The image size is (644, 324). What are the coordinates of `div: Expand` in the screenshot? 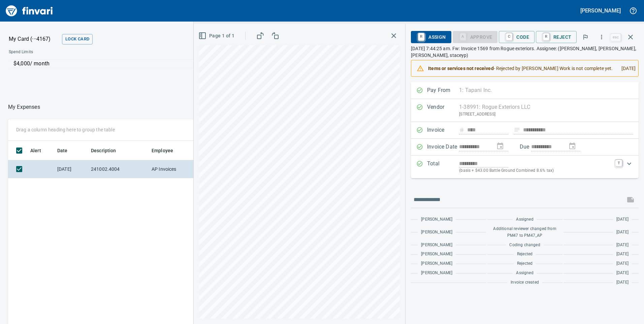 It's located at (525, 167).